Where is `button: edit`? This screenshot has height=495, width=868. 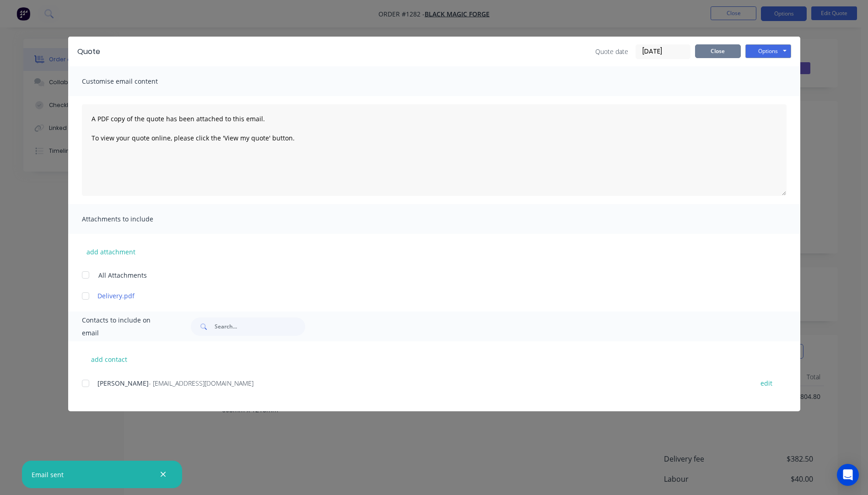 button: edit is located at coordinates (766, 383).